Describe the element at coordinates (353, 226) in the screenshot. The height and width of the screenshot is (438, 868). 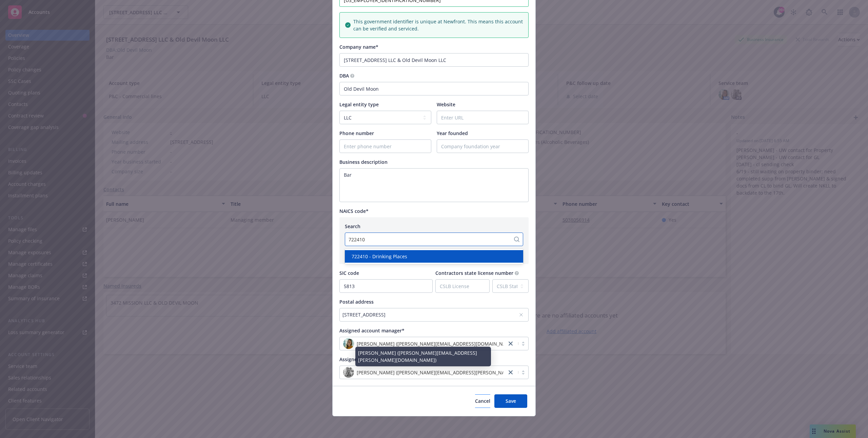
I see `span: Search` at that location.